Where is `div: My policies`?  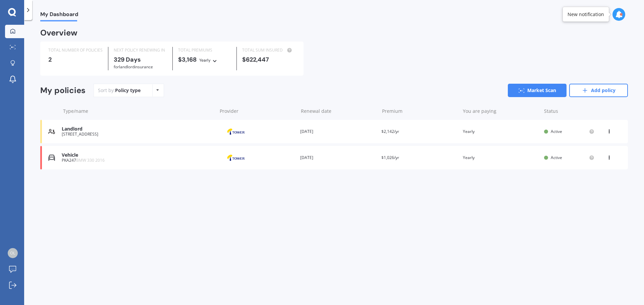
div: My policies is located at coordinates (63, 91).